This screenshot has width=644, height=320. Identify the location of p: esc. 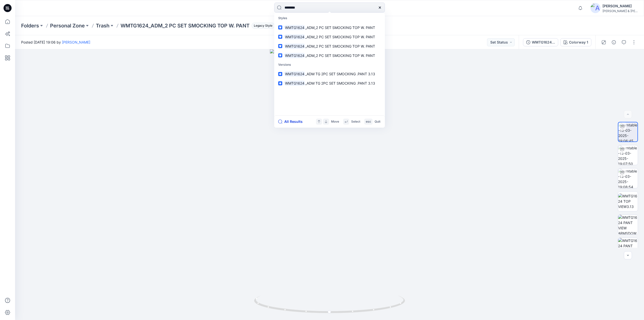
(368, 121).